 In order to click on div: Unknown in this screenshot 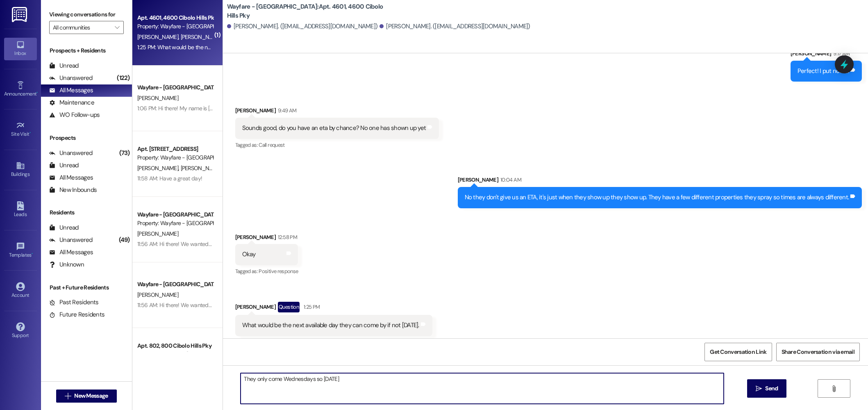, I will do `click(67, 265)`.